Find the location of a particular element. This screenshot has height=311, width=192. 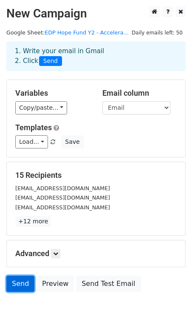

a: EDP Hope Fund Y2 - Accelera... is located at coordinates (87, 32).